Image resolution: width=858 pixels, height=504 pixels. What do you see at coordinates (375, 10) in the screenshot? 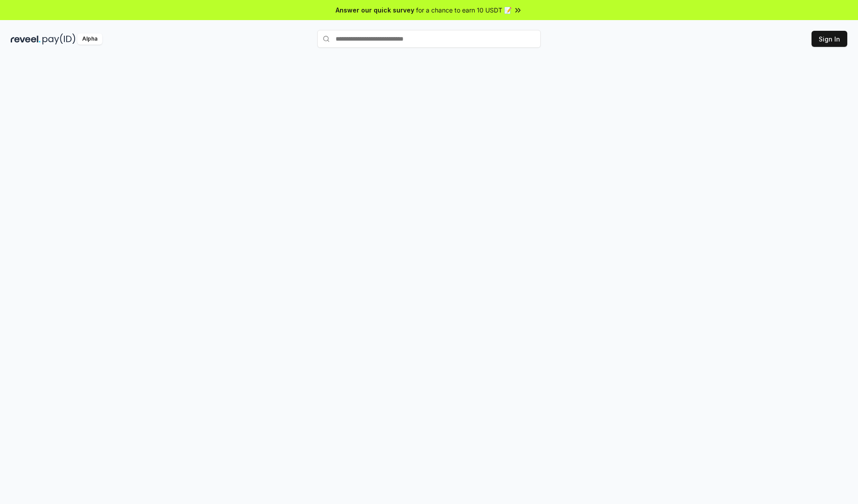
I see `span: Answer our quick survey` at bounding box center [375, 10].